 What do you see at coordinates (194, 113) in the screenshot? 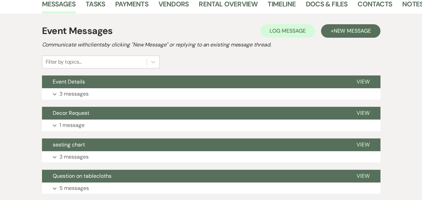
I see `button: Decor Request` at bounding box center [194, 113].